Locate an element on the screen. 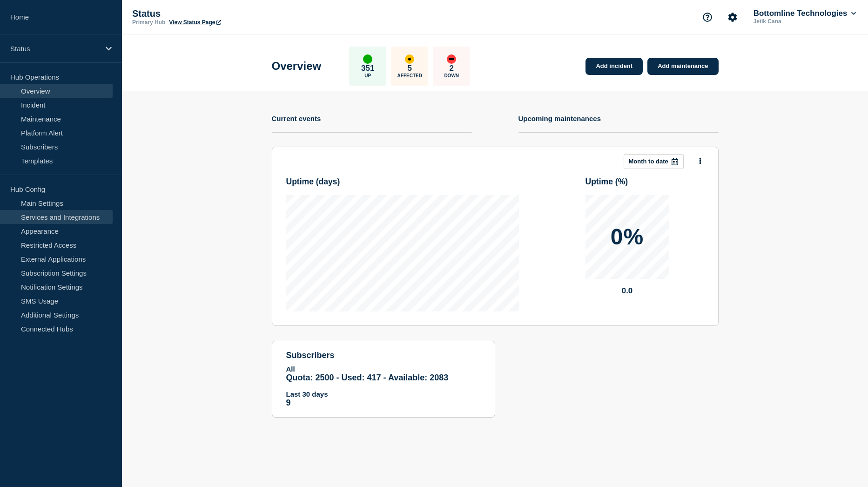  p: 351 is located at coordinates (368, 68).